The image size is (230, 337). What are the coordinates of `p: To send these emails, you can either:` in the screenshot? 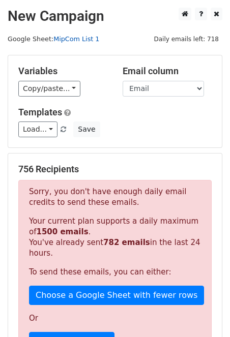 It's located at (115, 272).